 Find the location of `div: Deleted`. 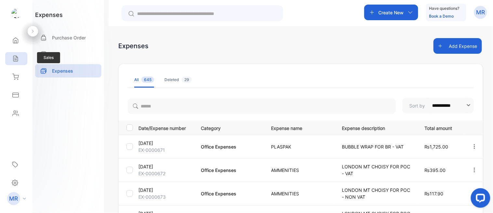

div: Deleted is located at coordinates (178, 80).